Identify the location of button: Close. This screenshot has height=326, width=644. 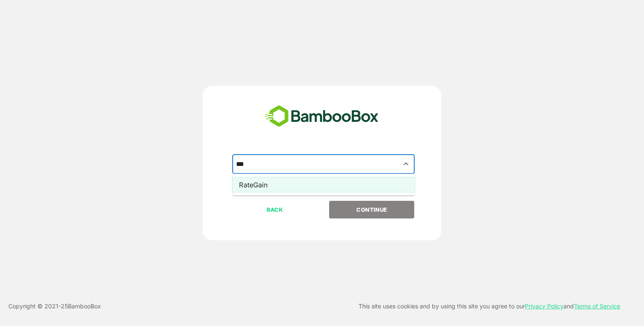
(406, 163).